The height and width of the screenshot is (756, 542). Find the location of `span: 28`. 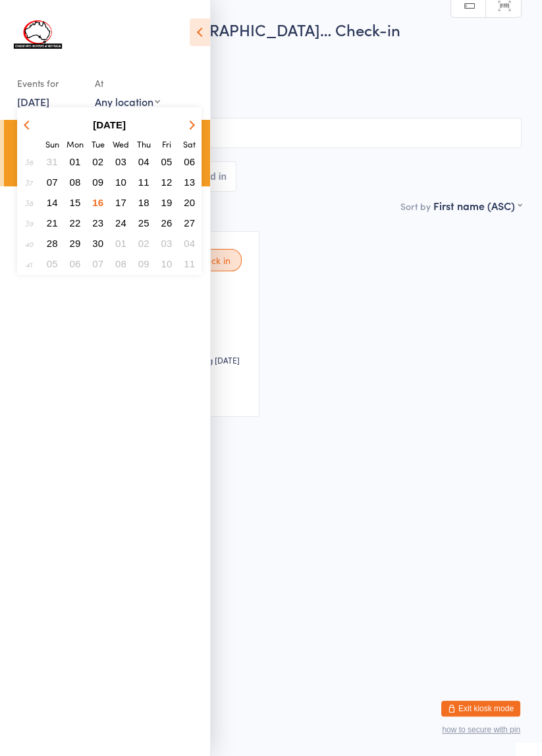

span: 28 is located at coordinates (52, 243).